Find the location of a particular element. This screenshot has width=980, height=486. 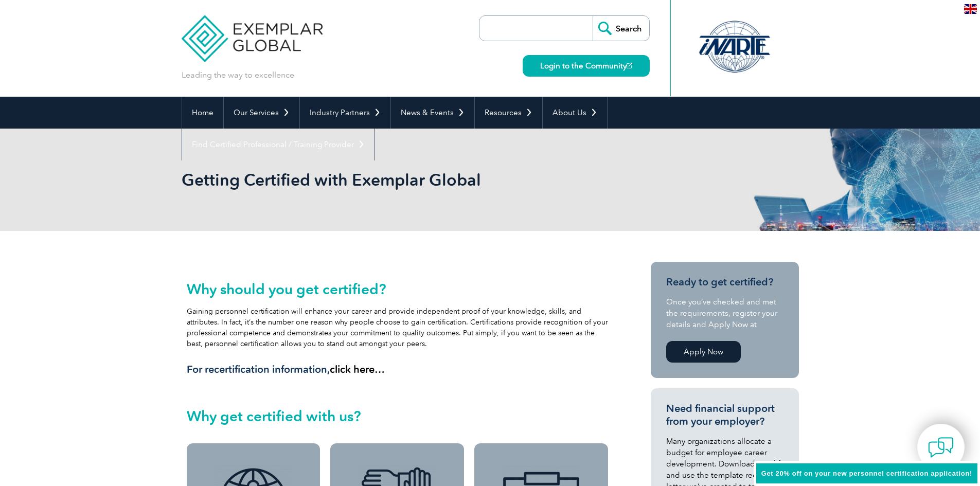

h2: Why should you get certified? is located at coordinates (397, 288).